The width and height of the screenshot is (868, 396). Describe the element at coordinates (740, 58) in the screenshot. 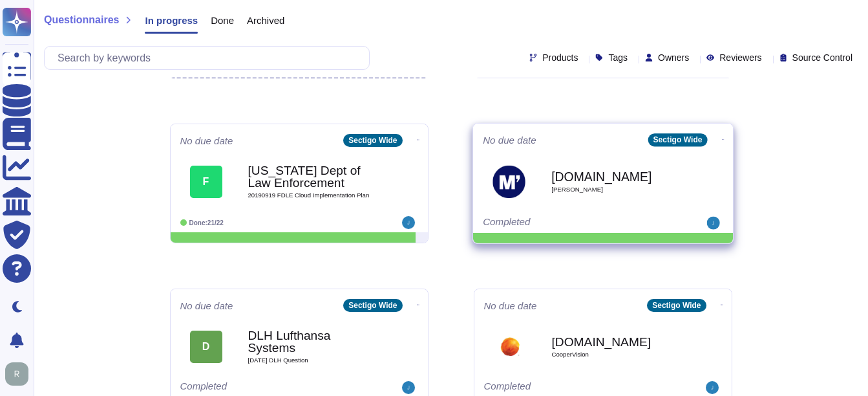

I see `span: Reviewers` at that location.